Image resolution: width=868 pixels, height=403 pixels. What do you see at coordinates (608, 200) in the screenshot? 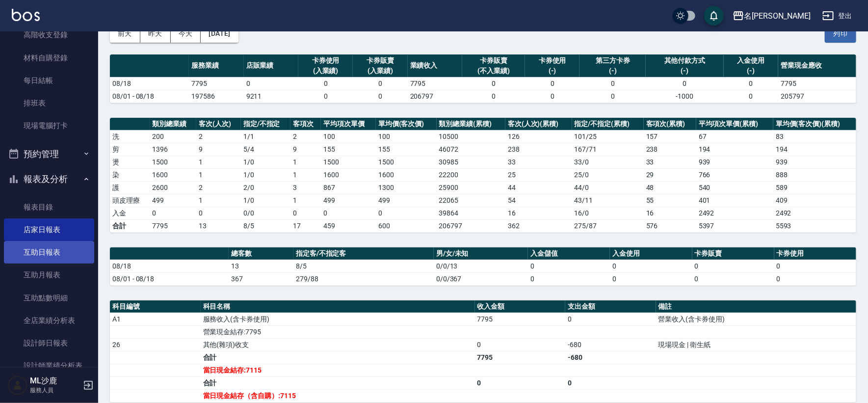
I see `td: 43 / 11` at bounding box center [608, 200].